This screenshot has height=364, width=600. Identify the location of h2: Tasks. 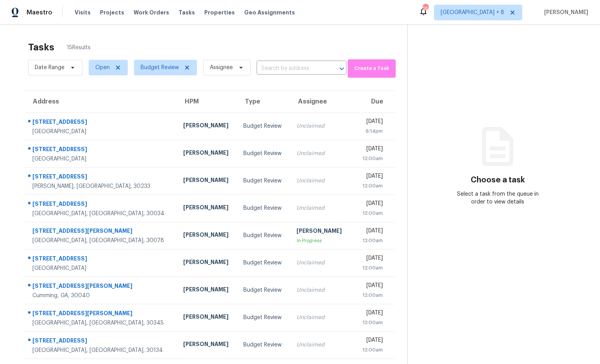
(41, 47).